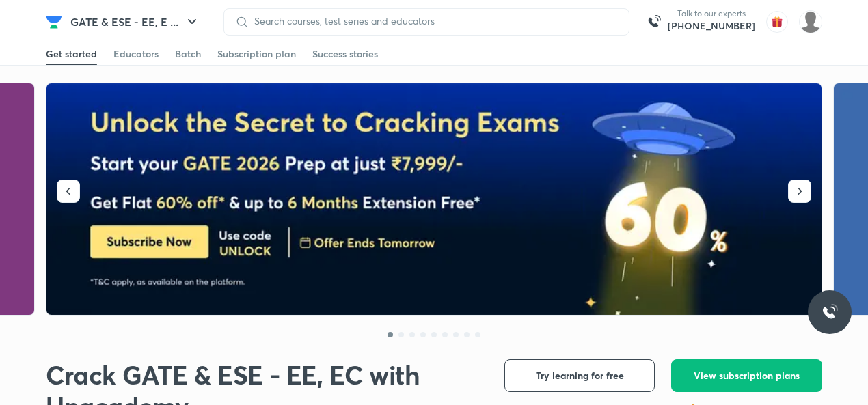 The image size is (868, 405). Describe the element at coordinates (136, 54) in the screenshot. I see `div: Educators` at that location.